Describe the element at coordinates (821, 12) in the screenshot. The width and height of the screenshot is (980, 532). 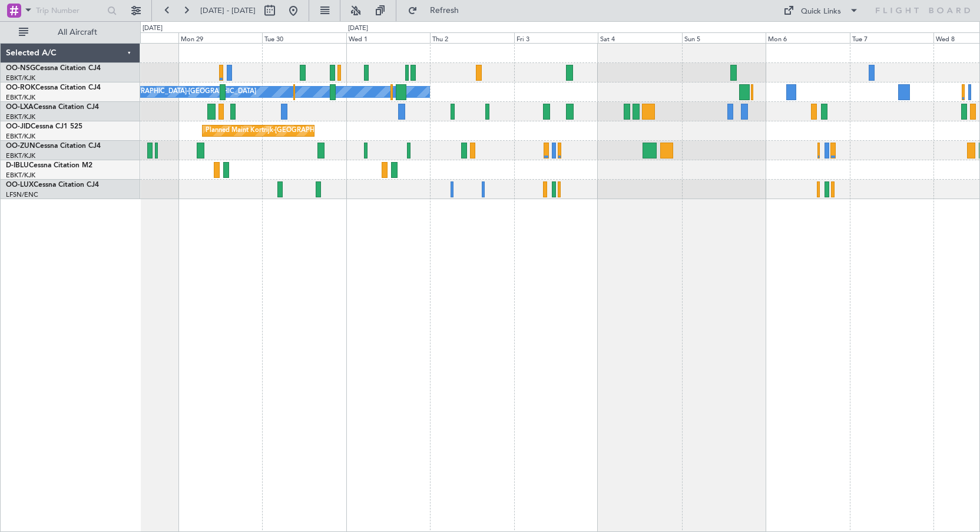
I see `div: Quick Links` at that location.